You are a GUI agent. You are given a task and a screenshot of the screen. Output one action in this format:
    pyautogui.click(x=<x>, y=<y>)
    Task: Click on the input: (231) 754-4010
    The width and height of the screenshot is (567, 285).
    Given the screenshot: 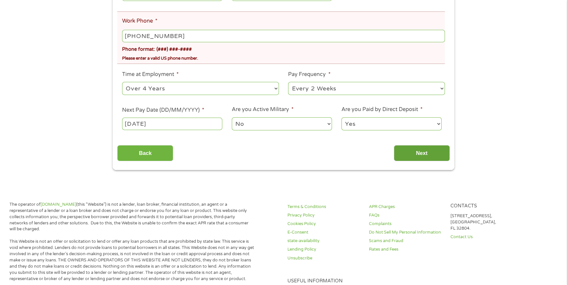 What is the action you would take?
    pyautogui.click(x=284, y=36)
    